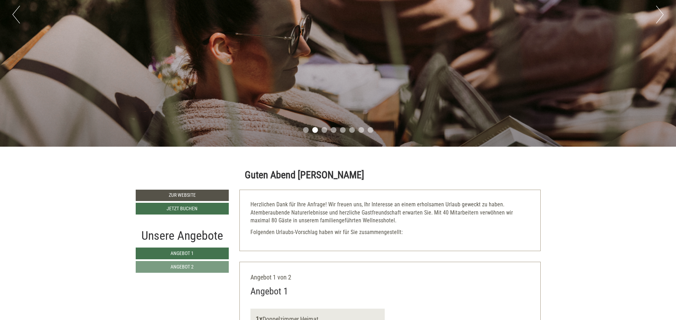  Describe the element at coordinates (182, 253) in the screenshot. I see `span: Angebot 1` at that location.